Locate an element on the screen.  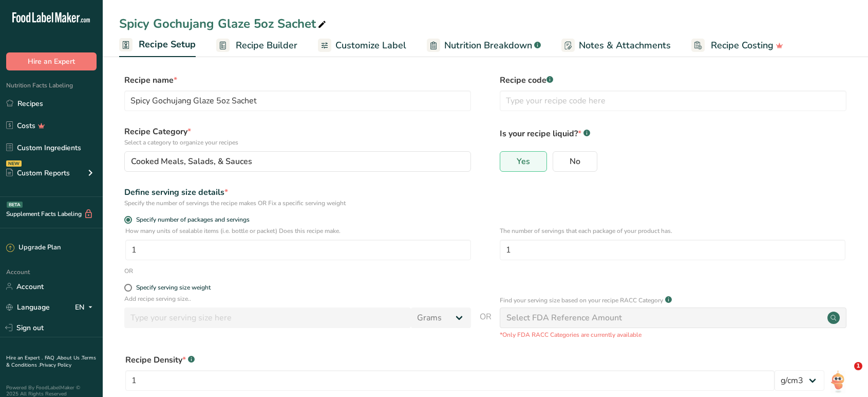
a: Language is located at coordinates (28, 307).